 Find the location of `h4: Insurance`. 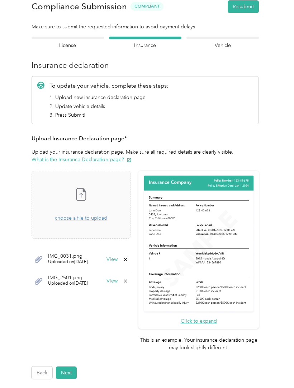

h4: Insurance is located at coordinates (145, 45).